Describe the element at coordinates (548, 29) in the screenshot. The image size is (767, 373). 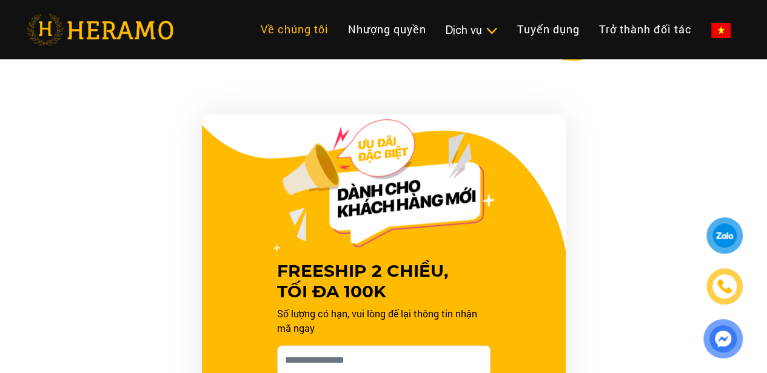
I see `a: Tuyển dụng` at that location.